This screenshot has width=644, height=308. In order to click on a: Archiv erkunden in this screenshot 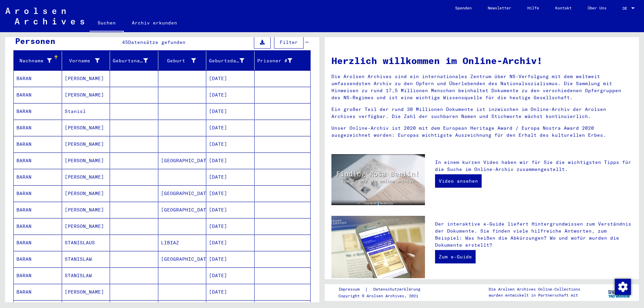, I will do `click(154, 23)`.